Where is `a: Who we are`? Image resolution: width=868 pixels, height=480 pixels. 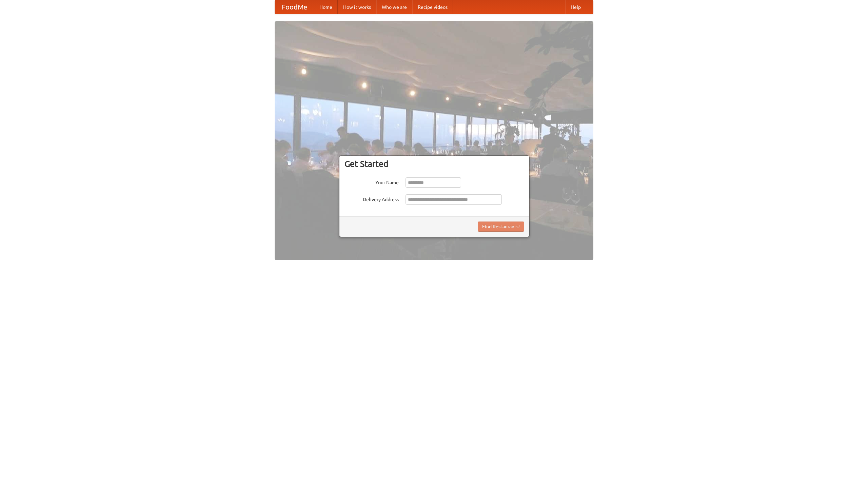
a: Who we are is located at coordinates (395, 7).